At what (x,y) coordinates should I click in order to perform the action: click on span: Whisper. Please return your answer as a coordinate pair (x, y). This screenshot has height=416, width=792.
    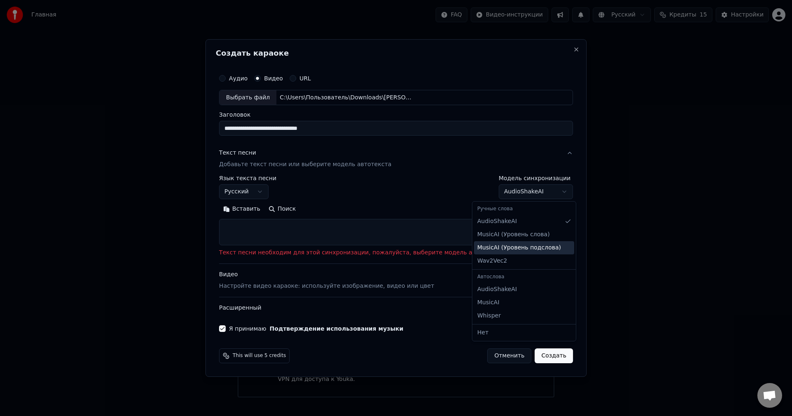
    Looking at the image, I should click on (489, 316).